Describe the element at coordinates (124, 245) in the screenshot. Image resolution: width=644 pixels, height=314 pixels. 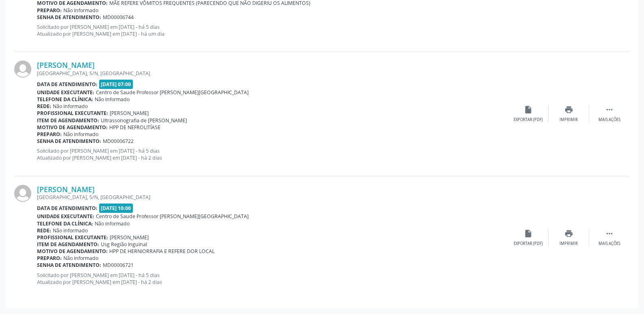
I see `span: Usg Região Inguinal` at that location.